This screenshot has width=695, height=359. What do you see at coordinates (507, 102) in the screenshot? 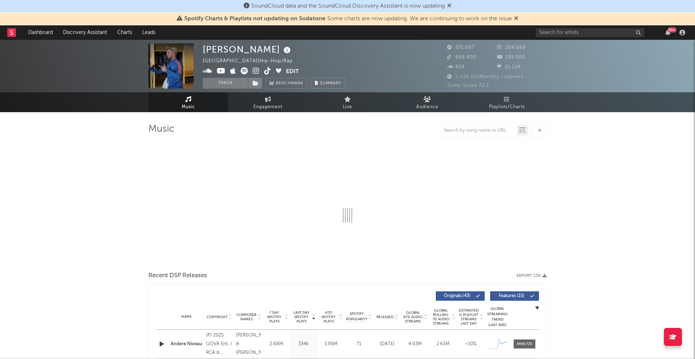
I see `a: Playlists/Charts` at bounding box center [507, 102].